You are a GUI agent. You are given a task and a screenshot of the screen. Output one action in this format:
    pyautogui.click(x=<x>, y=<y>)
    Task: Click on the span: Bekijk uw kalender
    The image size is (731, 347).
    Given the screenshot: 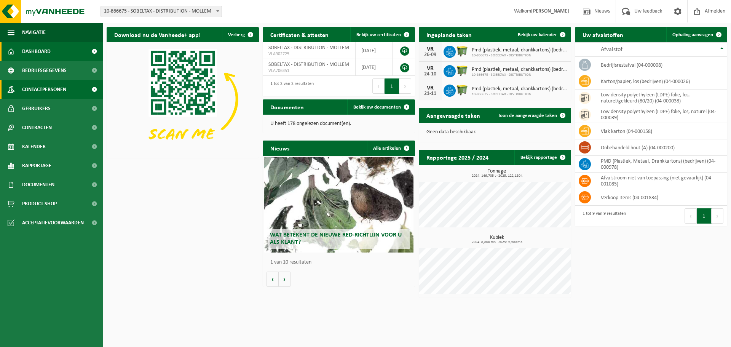 What is the action you would take?
    pyautogui.click(x=537, y=35)
    